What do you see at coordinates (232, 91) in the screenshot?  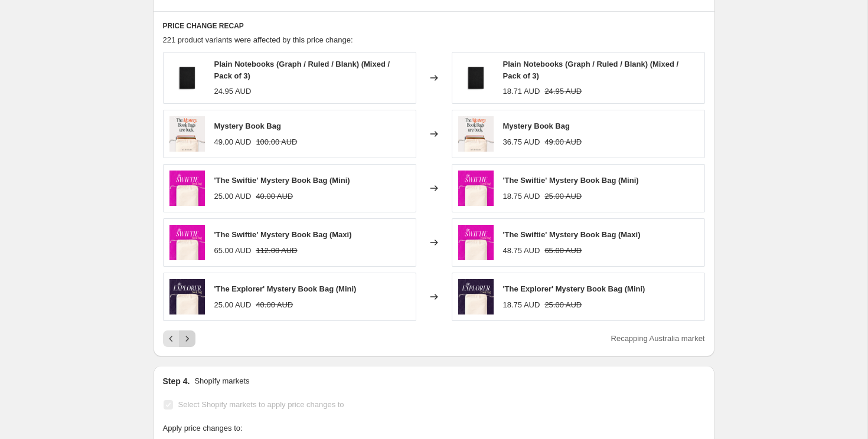 I see `div: 24.95 AUD` at bounding box center [232, 91].